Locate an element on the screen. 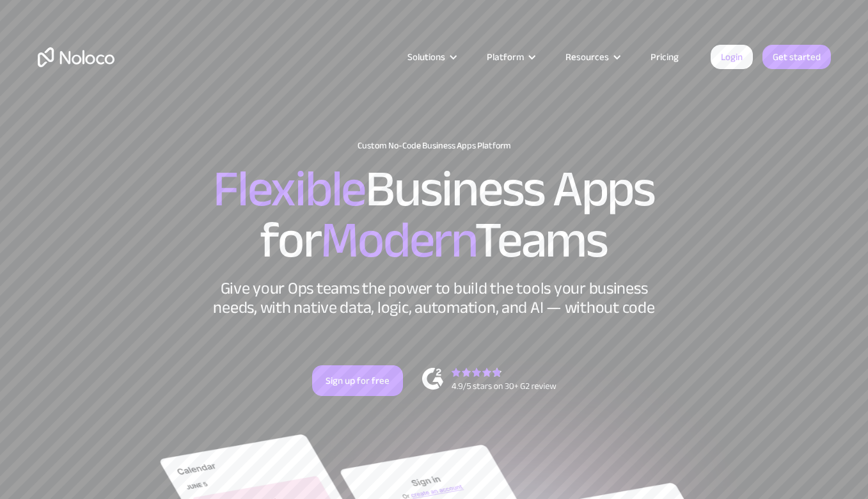 The width and height of the screenshot is (868, 499). a: Pricing is located at coordinates (665, 57).